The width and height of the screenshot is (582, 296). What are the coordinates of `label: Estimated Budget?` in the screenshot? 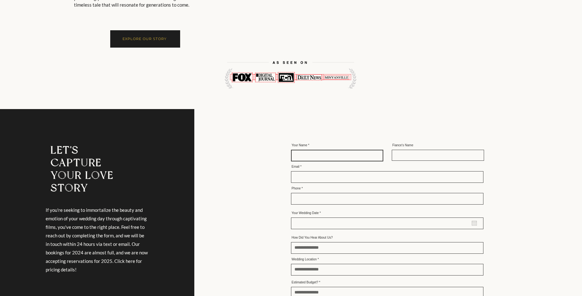 It's located at (387, 282).